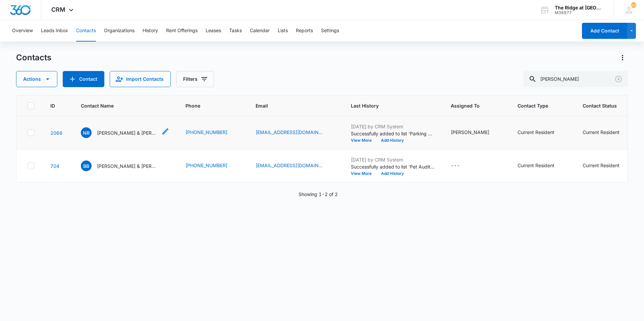 The image size is (644, 321). I want to click on div: account name, so click(579, 8).